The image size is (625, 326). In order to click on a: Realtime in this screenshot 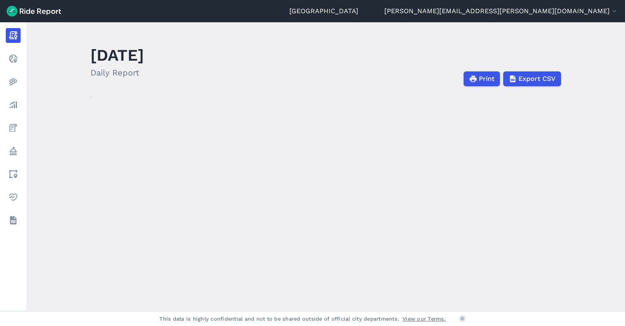, I will do `click(13, 59)`.